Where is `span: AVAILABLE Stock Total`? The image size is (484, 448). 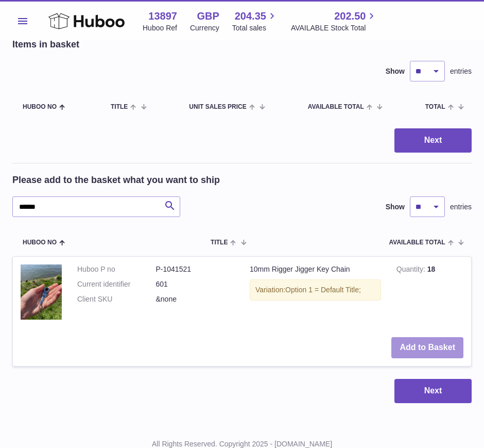
span: AVAILABLE Stock Total is located at coordinates (334, 28).